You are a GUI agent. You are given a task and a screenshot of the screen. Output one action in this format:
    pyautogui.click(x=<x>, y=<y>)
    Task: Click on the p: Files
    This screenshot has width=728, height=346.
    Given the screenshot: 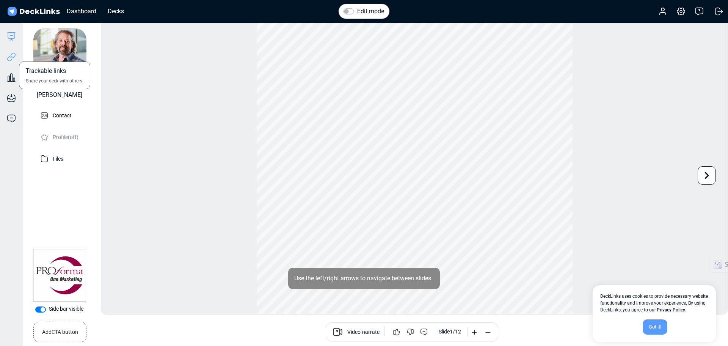 What is the action you would take?
    pyautogui.click(x=58, y=158)
    